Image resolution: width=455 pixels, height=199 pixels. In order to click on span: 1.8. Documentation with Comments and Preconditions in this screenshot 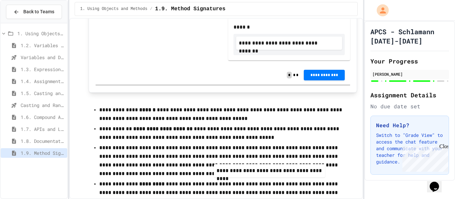, I will do `click(43, 141)`.